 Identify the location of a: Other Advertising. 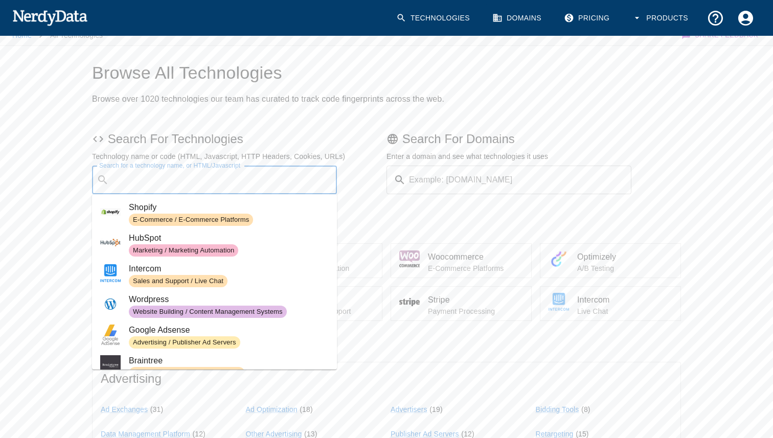
(274, 434).